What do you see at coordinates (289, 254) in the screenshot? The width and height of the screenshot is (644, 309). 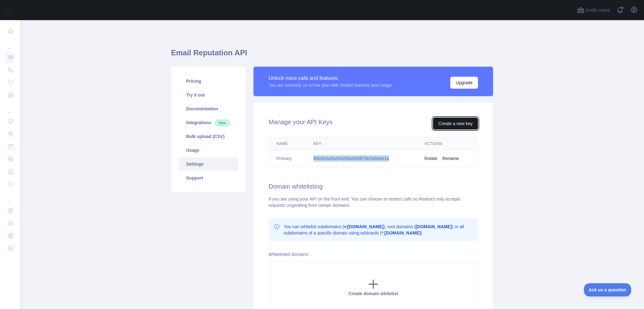 I see `label: Whitelisted domains:` at bounding box center [289, 254].